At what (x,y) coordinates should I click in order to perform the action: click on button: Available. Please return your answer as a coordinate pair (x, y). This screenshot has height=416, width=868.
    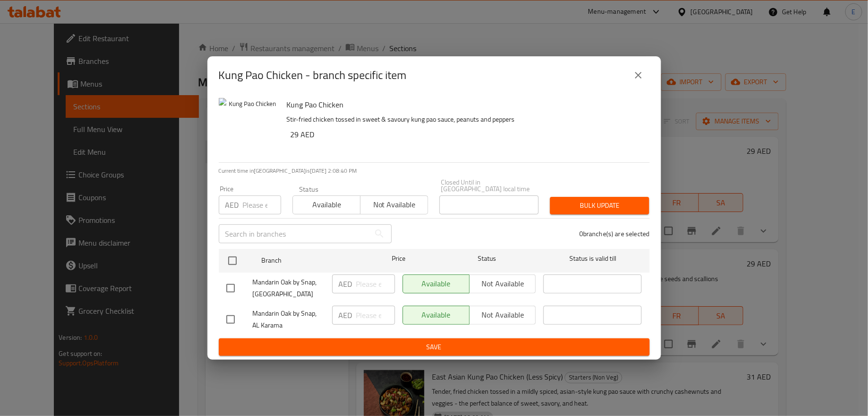
    Looking at the image, I should click on (327, 205).